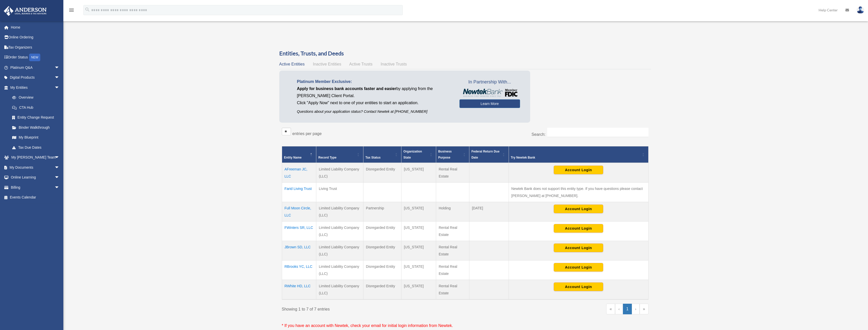 The height and width of the screenshot is (330, 868). Describe the element at coordinates (610, 309) in the screenshot. I see `a: First` at that location.